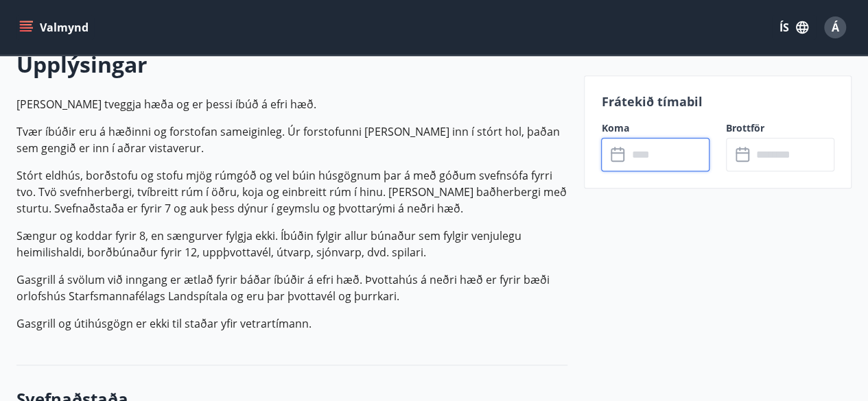 The image size is (868, 401). I want to click on p: Gasgrill á svölum við inngang er ætlað fyrir báðar íbúðir á efri hæð. Þvottahús á neðri hæð er fy..., so click(292, 288).